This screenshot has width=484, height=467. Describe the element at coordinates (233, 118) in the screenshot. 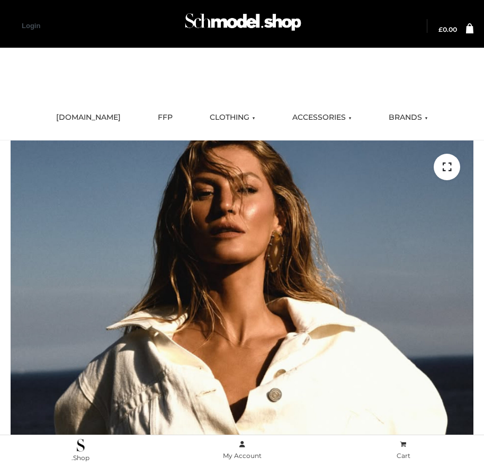

I see `a: CLOTHING` at that location.